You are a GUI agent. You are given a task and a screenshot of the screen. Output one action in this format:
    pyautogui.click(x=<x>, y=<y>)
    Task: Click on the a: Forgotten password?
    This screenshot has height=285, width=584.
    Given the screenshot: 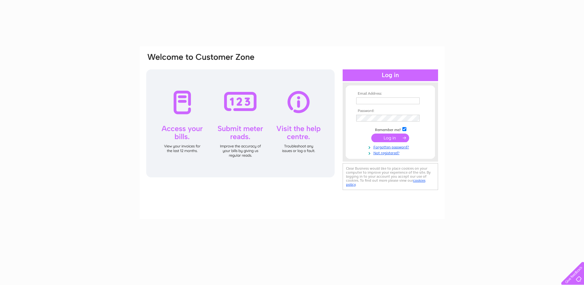 What is the action you would take?
    pyautogui.click(x=391, y=146)
    